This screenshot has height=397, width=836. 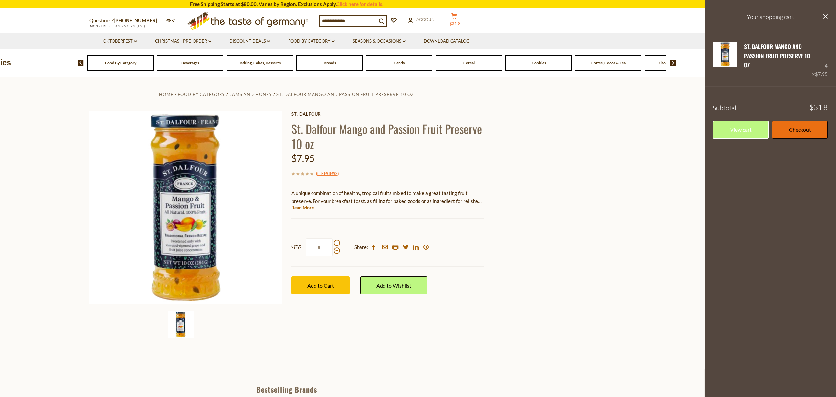 I want to click on a: Beverages, so click(x=190, y=63).